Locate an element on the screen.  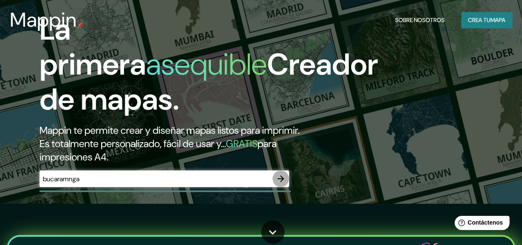
font: Sobre nosotros is located at coordinates (420, 20).